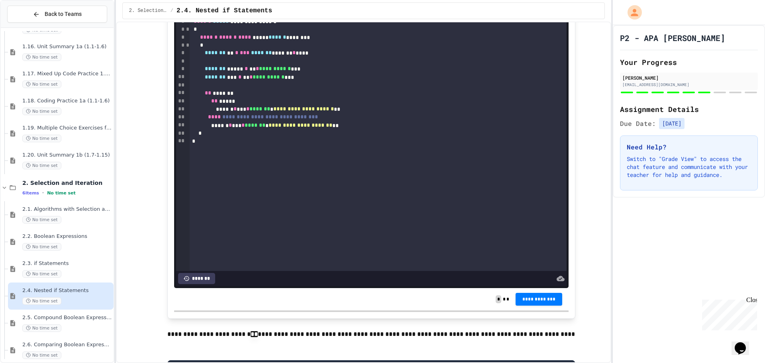  I want to click on span: 2.5. Compound Boolean Expressions, so click(67, 317).